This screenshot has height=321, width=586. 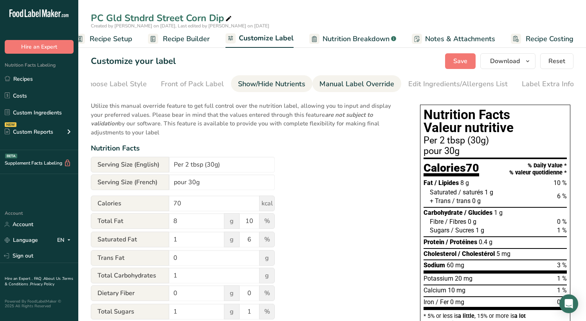 What do you see at coordinates (460, 61) in the screenshot?
I see `button: Save` at bounding box center [460, 61].